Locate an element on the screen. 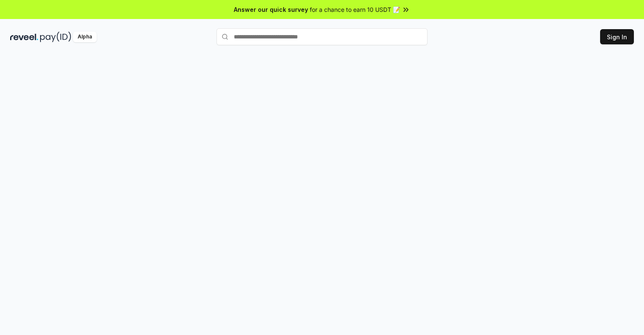 The height and width of the screenshot is (335, 644). span: Answer our quick survey is located at coordinates (271, 9).